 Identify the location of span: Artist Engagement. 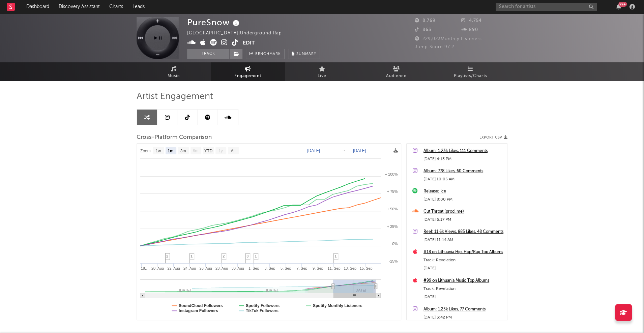
(175, 97).